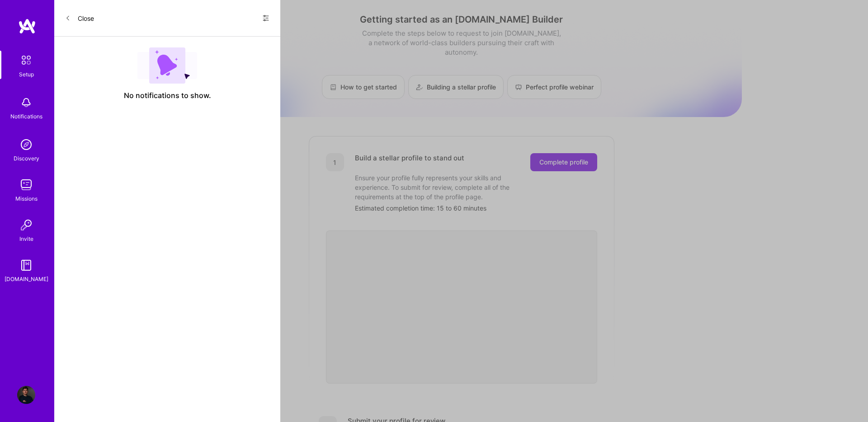 The image size is (868, 422). I want to click on img: User Avatar, so click(26, 394).